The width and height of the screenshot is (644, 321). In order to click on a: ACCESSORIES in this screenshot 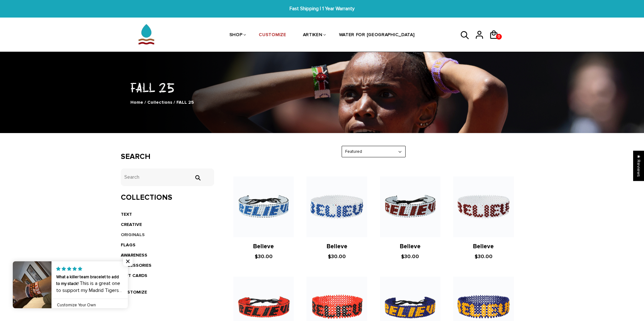, I will do `click(136, 266)`.